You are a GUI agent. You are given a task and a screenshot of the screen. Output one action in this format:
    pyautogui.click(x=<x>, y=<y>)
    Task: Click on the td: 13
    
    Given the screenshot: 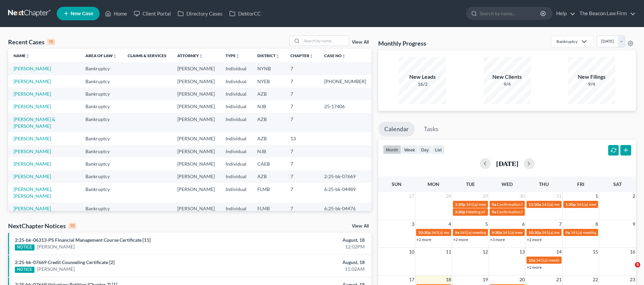 What is the action you would take?
    pyautogui.click(x=302, y=138)
    